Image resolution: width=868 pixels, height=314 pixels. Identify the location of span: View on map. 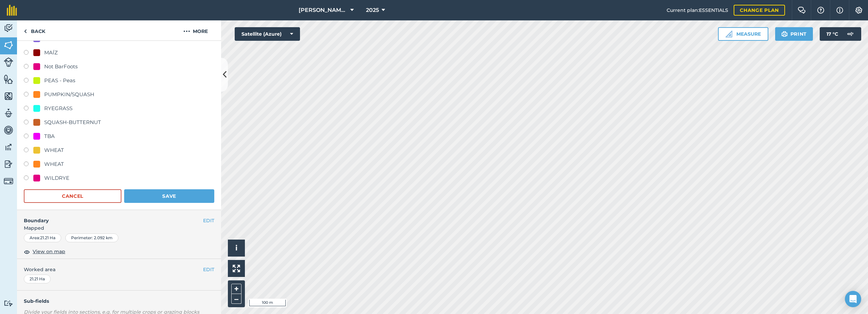
(49, 252).